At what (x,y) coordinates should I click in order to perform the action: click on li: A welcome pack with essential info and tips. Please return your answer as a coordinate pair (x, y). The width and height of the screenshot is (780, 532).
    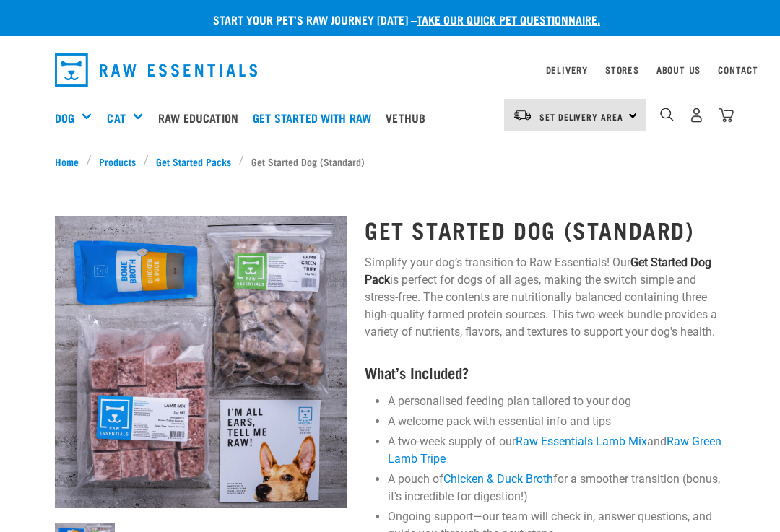
    Looking at the image, I should click on (556, 421).